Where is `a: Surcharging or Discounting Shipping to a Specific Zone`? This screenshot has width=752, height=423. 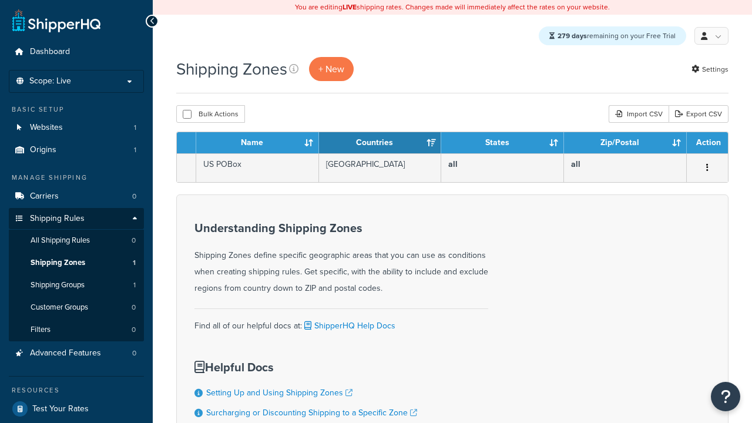 a: Surcharging or Discounting Shipping to a Specific Zone is located at coordinates (312, 413).